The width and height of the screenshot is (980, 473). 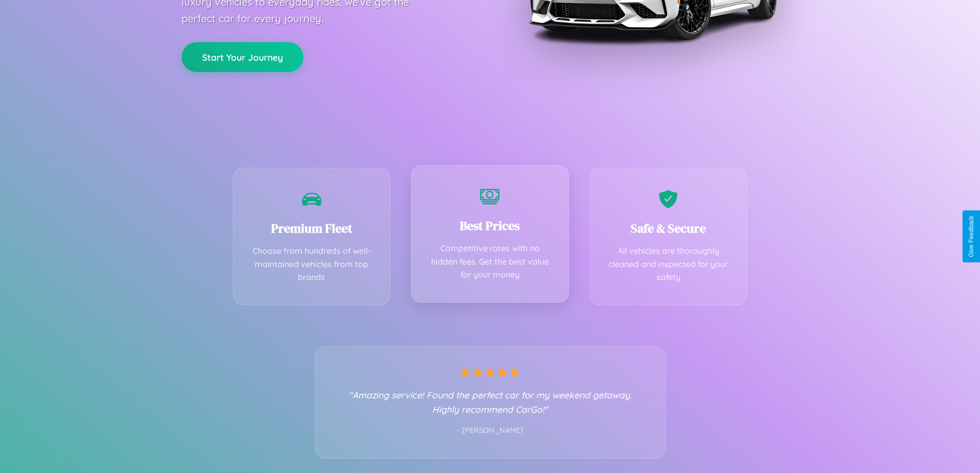 I want to click on p: Competitive rates with no hidden fees. Get the best value for your money, so click(x=490, y=261).